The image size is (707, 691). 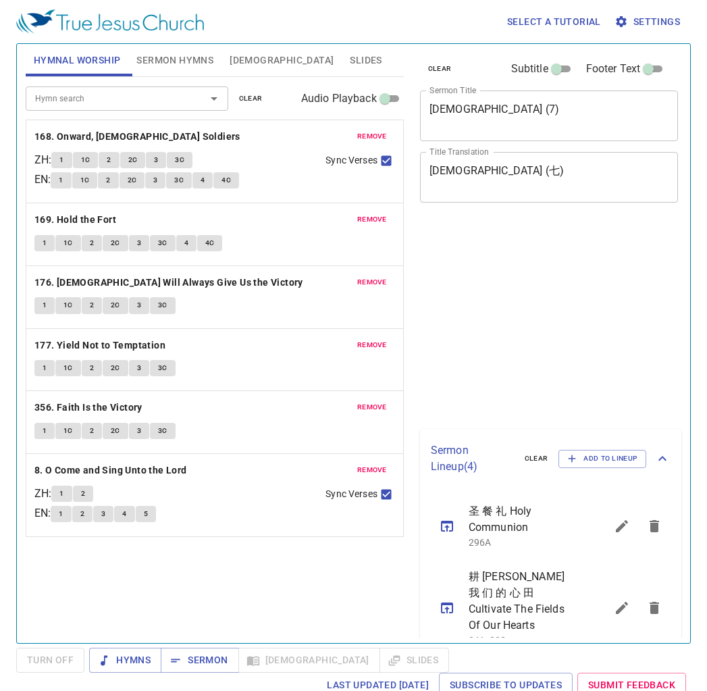 I want to click on span: 4, so click(x=124, y=514).